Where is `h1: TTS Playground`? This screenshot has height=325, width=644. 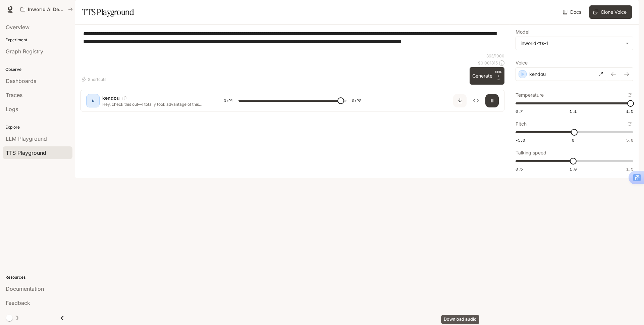
h1: TTS Playground is located at coordinates (108, 12).